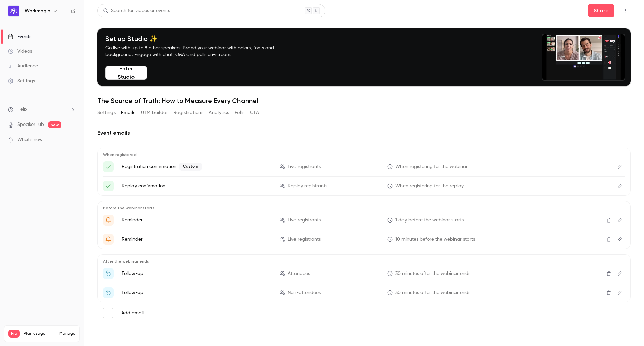 This screenshot has width=644, height=346. What do you see at coordinates (364, 133) in the screenshot?
I see `h2: Event emails` at bounding box center [364, 133].